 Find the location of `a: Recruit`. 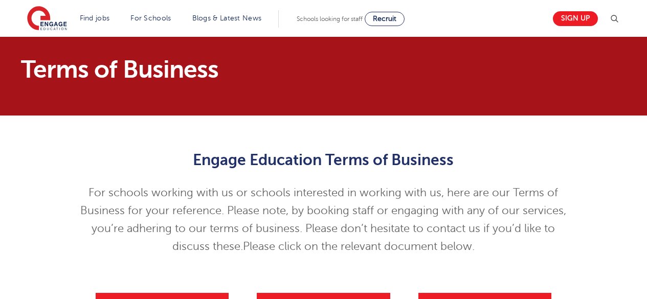

a: Recruit is located at coordinates (385, 19).